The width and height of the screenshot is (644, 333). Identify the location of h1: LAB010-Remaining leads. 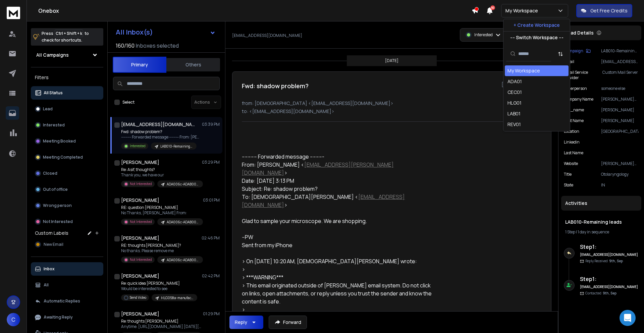
(601, 222).